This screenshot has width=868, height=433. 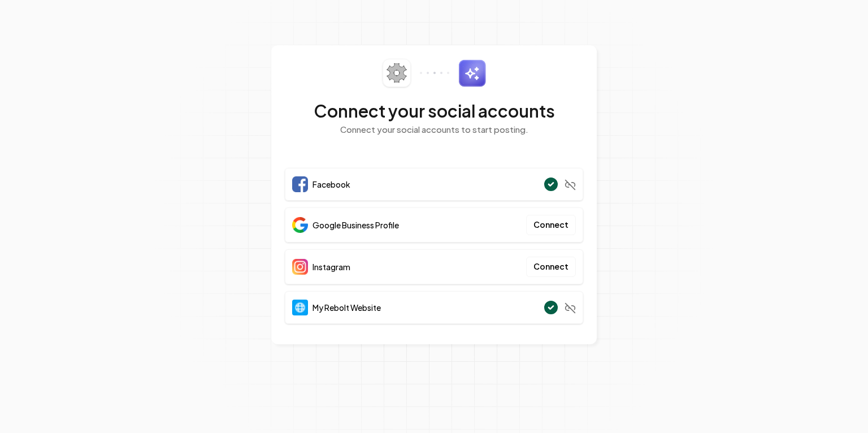 I want to click on img: connector-dots.svg, so click(x=435, y=73).